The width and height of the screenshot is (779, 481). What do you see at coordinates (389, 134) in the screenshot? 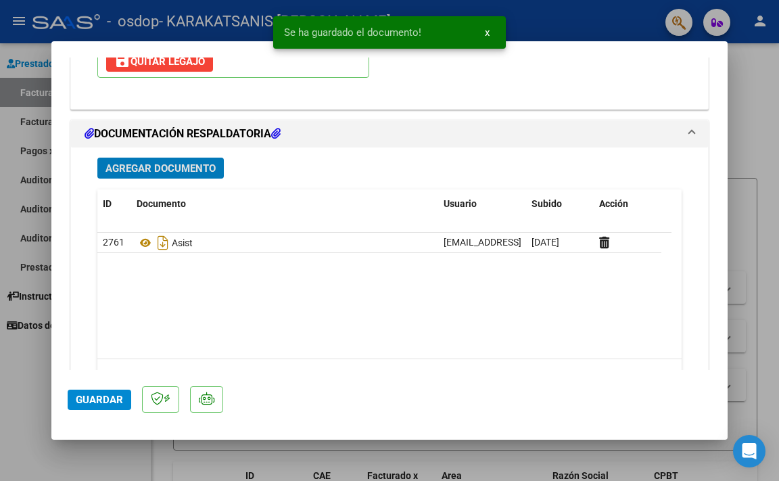
I see `mat-expansion-panel-header: DOCUMENTACIÓN RESPALDATORIA` at bounding box center [389, 134].